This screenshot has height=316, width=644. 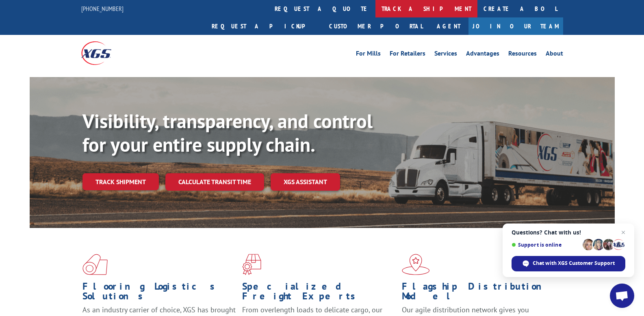 What do you see at coordinates (568, 232) in the screenshot?
I see `span: Questions? Chat with us!` at bounding box center [568, 232].